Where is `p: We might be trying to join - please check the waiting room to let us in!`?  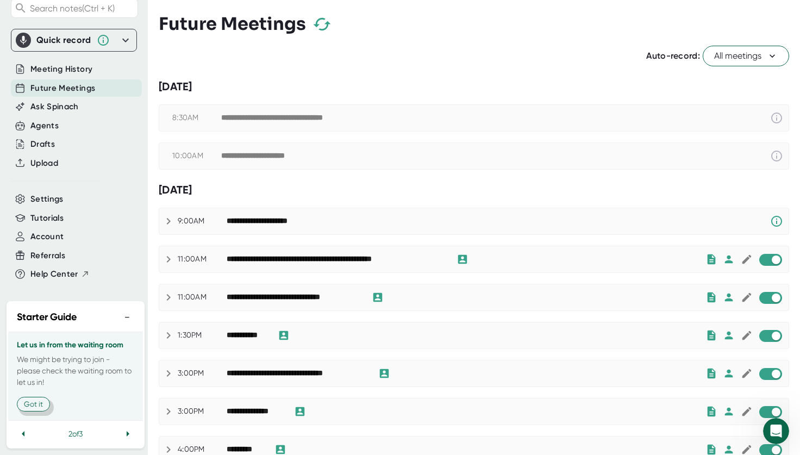 p: We might be trying to join - please check the waiting room to let us in! is located at coordinates (76, 371).